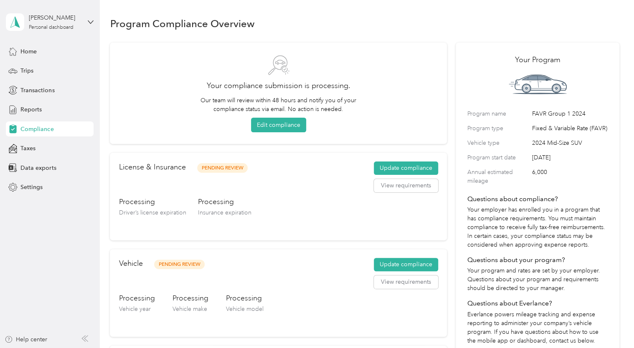  What do you see at coordinates (537, 227) in the screenshot?
I see `p: Your employer has enrolled you in a program that has compliance requirements. You must maintain c...` at bounding box center [537, 227].